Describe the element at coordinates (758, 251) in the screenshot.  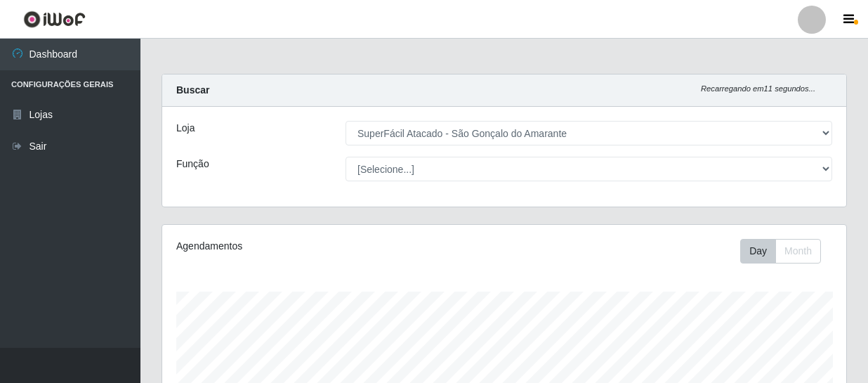
I see `button: Day` at that location.